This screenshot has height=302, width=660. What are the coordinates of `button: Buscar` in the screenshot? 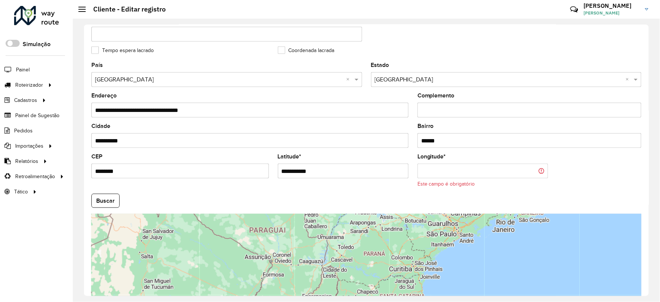 It's located at (106, 201).